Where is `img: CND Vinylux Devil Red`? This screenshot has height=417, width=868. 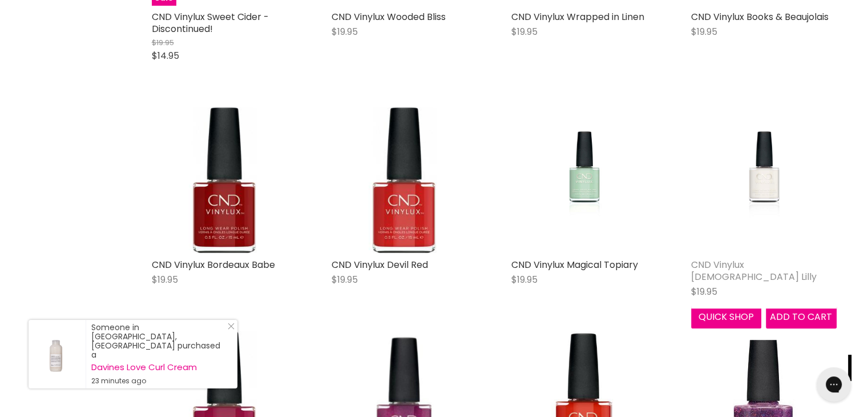
img: CND Vinylux Devil Red is located at coordinates (405, 180).